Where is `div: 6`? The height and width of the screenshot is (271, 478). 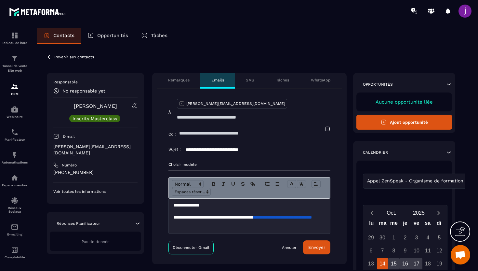
div: 6 is located at coordinates (371, 250).